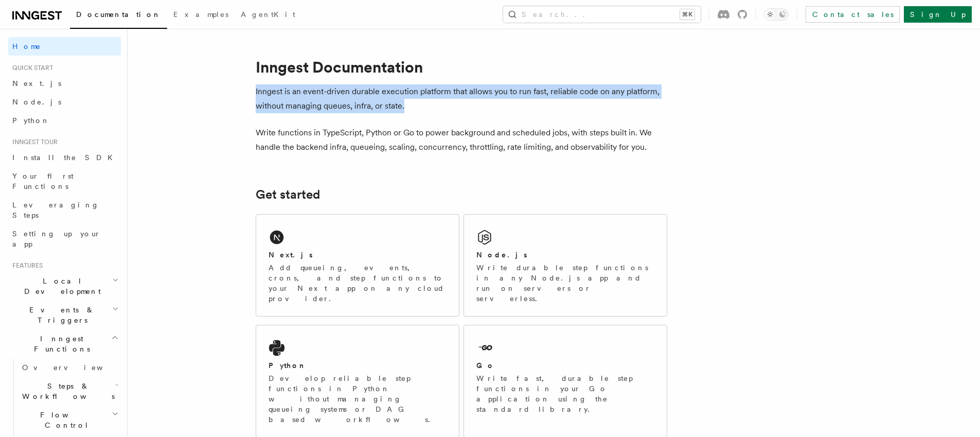 The height and width of the screenshot is (437, 980). I want to click on span: Your first Functions, so click(43, 181).